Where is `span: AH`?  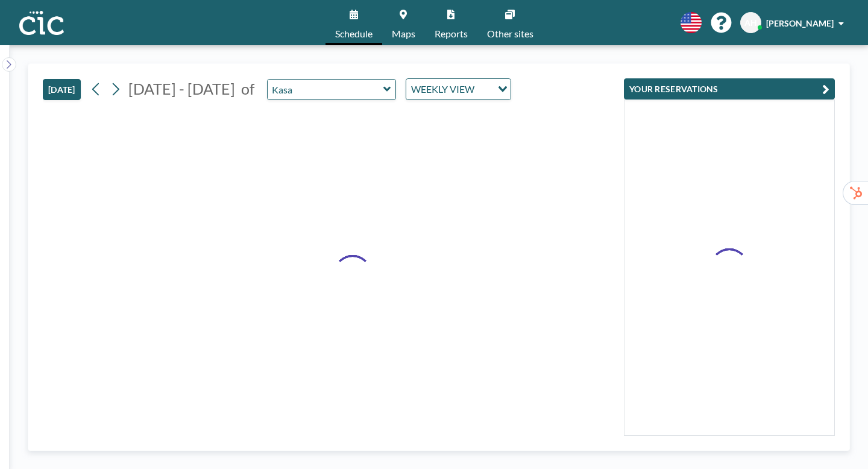
span: AH is located at coordinates (751, 23).